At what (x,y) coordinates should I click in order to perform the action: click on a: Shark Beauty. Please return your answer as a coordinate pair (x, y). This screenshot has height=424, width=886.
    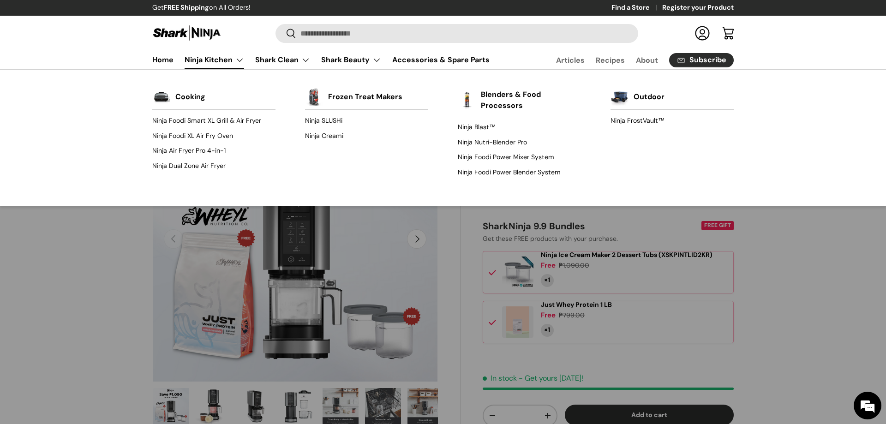
    Looking at the image, I should click on (351, 60).